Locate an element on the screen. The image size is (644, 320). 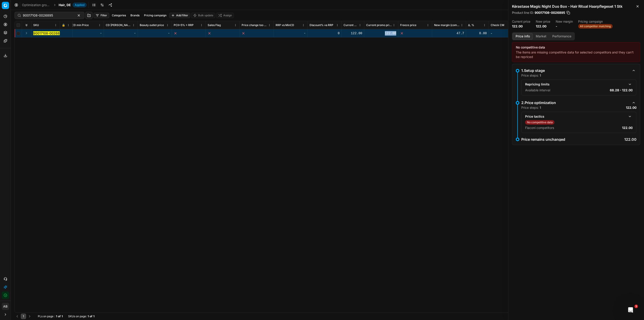
button: Brands is located at coordinates (135, 15).